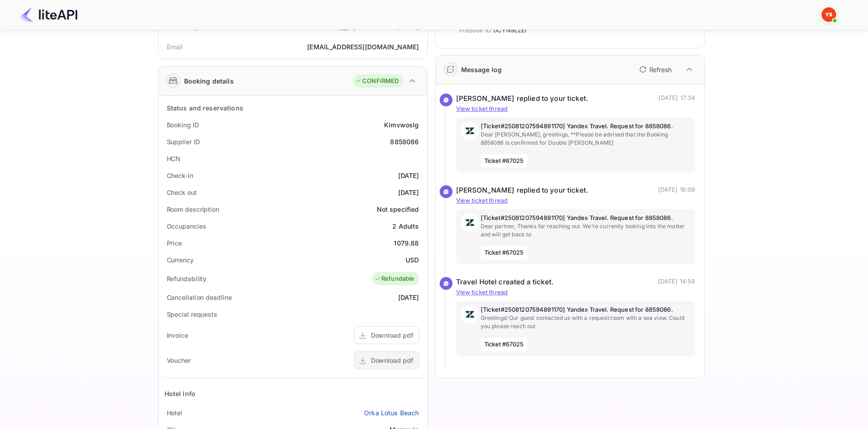 The height and width of the screenshot is (429, 868). I want to click on div: 1079.88, so click(406, 242).